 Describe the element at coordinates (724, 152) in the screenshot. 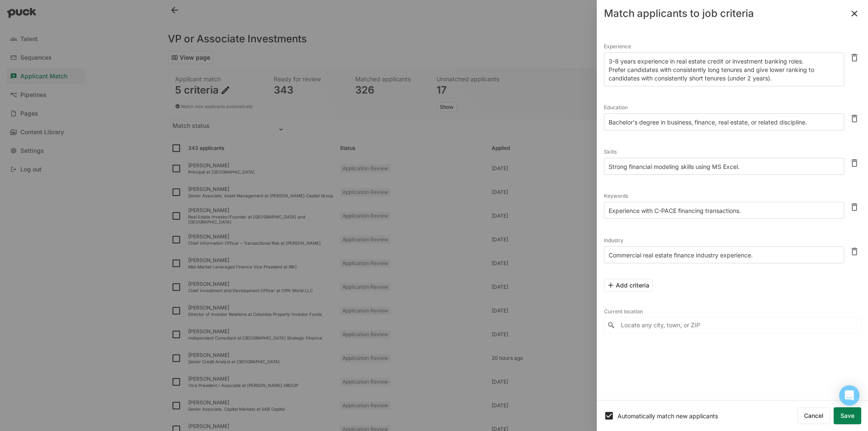

I see `div: Skills` at that location.